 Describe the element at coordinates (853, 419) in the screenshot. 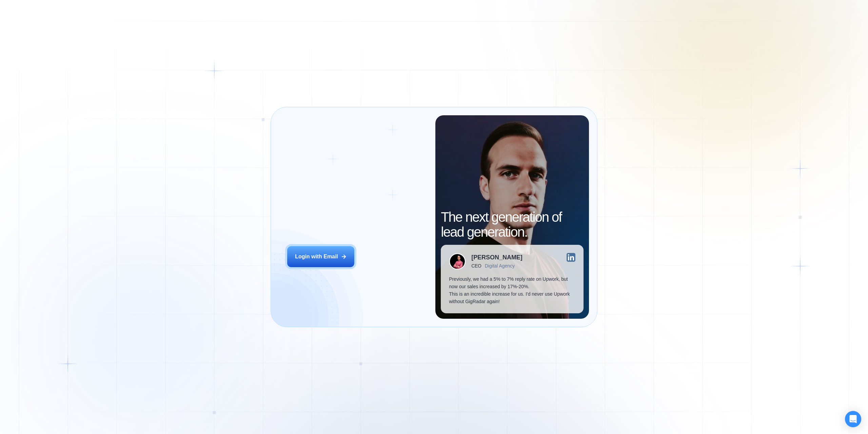

I see `div: Open Intercom Messenger` at that location.